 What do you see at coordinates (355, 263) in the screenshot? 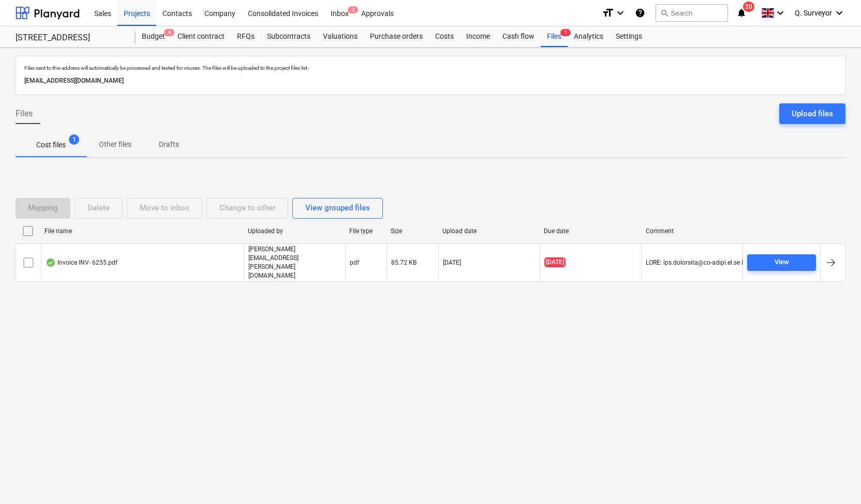
I see `div: pdf` at bounding box center [355, 263].